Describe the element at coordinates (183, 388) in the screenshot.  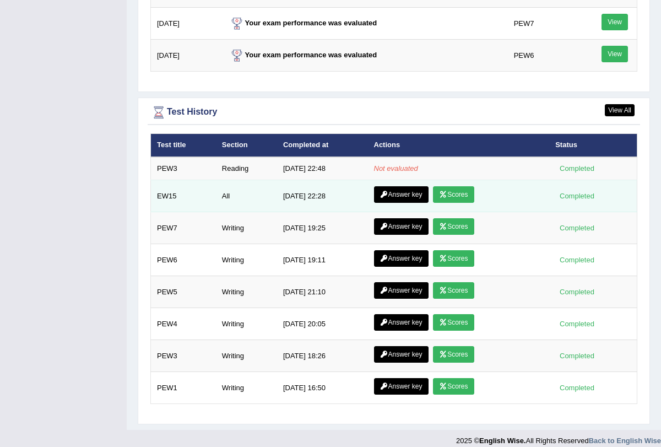
I see `td: PEW1` at that location.